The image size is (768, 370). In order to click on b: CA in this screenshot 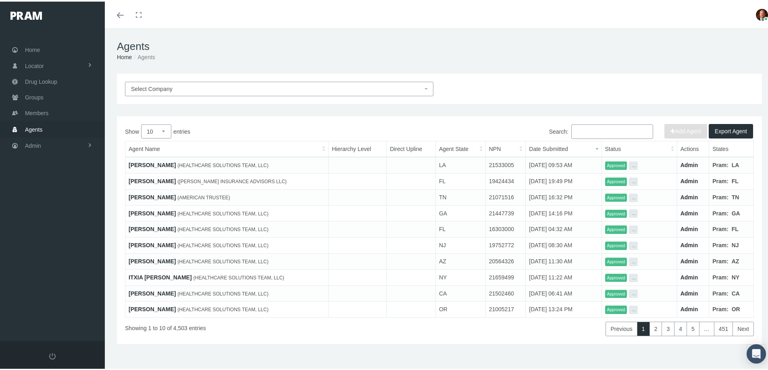, I will do `click(735, 292)`.